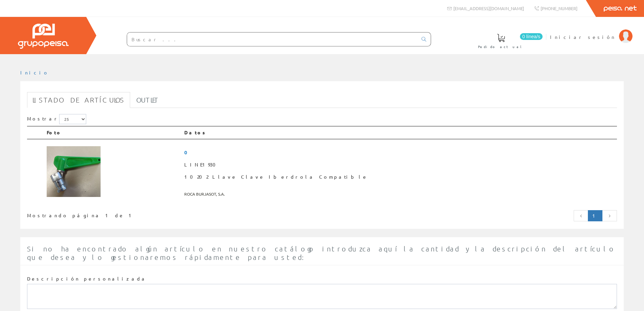  I want to click on span: ROCA BURJASOT, S.A., so click(399, 193).